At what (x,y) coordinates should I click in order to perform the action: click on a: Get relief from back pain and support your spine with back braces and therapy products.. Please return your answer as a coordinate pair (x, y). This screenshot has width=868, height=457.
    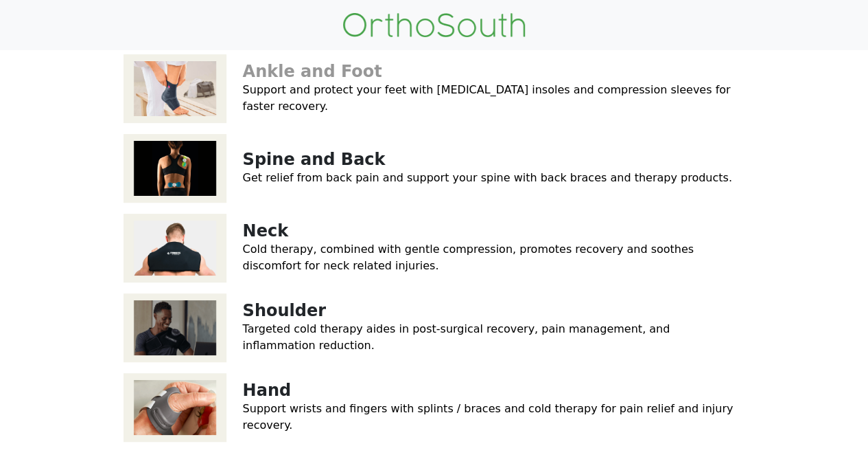
    Looking at the image, I should click on (487, 177).